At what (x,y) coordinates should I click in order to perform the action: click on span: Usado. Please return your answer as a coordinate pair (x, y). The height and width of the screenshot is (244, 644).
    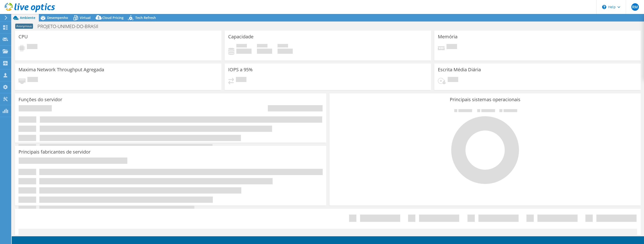
    Looking at the image, I should click on (241, 46).